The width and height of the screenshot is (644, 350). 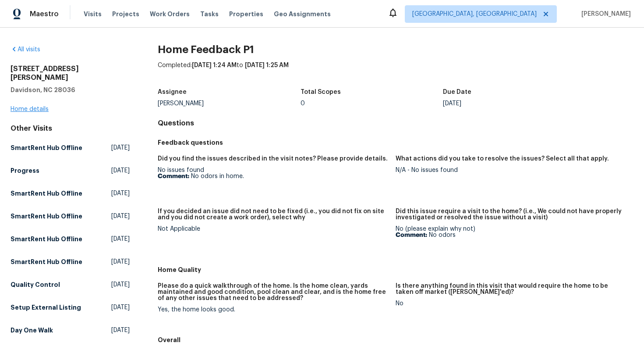 I want to click on span: Tasks, so click(x=209, y=14).